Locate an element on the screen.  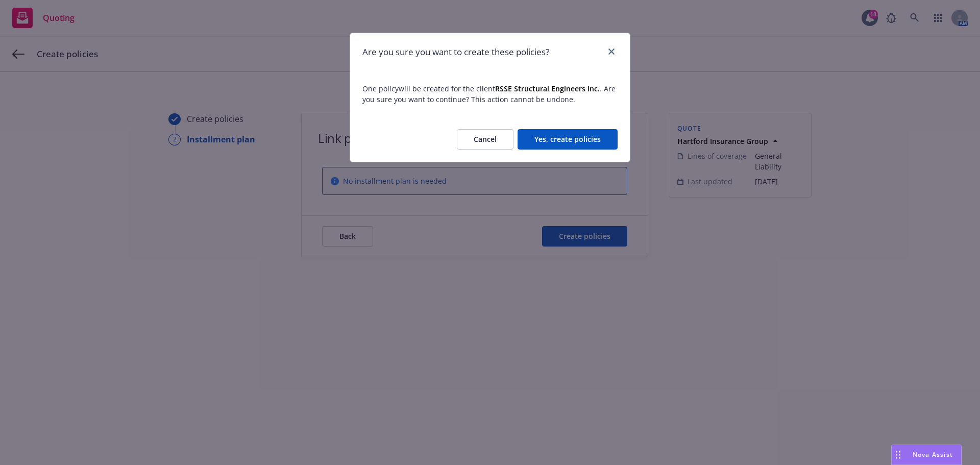
span: One policy will be created for the client . Are you sure you want to continue? This action cannot... is located at coordinates (490, 94).